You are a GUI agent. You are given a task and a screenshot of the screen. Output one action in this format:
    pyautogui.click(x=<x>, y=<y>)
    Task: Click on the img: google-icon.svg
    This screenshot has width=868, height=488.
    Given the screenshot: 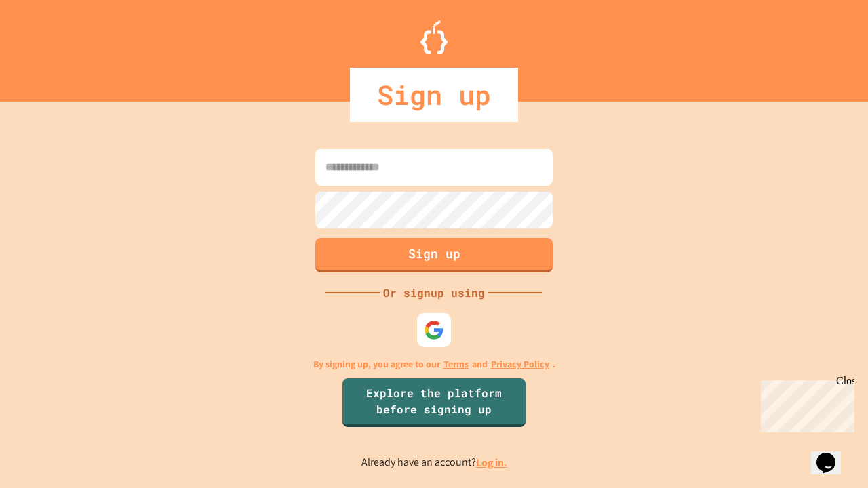 What is the action you would take?
    pyautogui.click(x=434, y=330)
    